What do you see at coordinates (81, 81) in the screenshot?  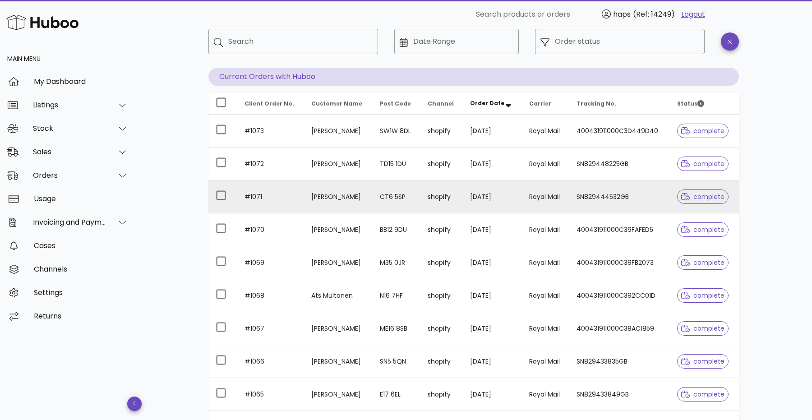 I see `div: My Dashboard` at bounding box center [81, 81].